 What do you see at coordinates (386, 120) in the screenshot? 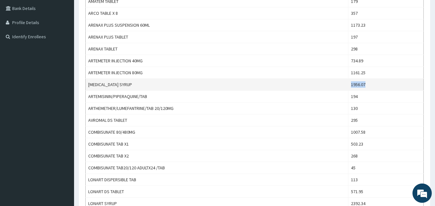
I see `td: 295` at bounding box center [386, 120].